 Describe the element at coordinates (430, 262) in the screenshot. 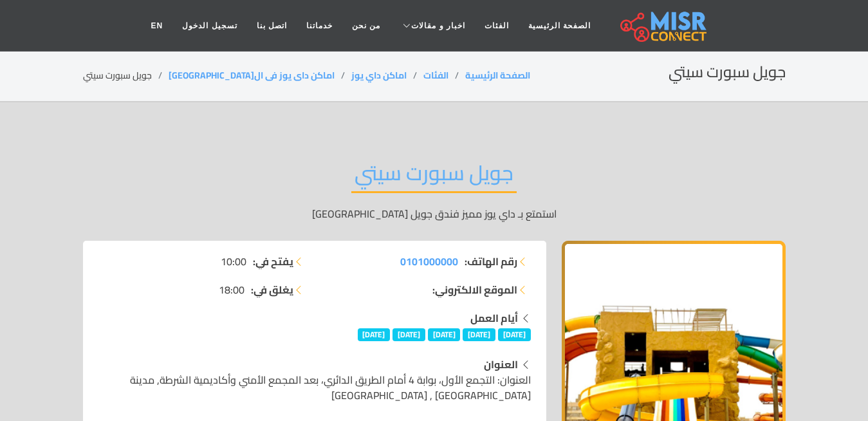

I see `a: 0101000000` at that location.